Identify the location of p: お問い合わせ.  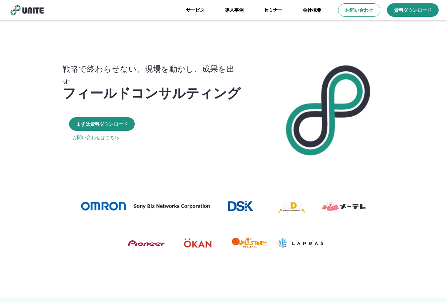
(359, 10).